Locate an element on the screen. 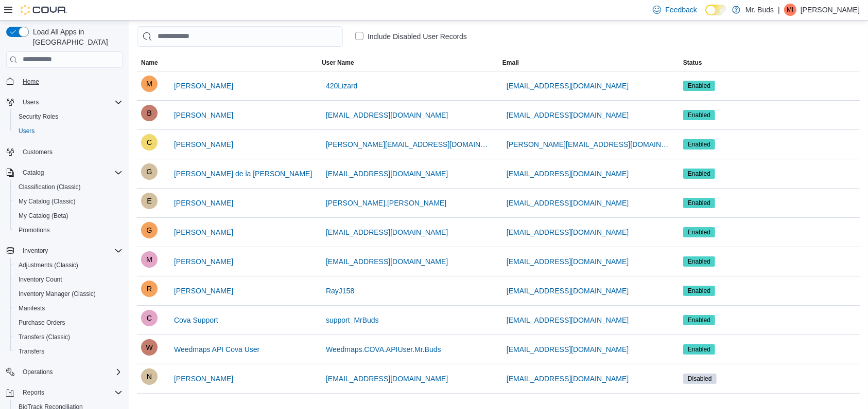  button: Adjustments (Classic) is located at coordinates (68, 265).